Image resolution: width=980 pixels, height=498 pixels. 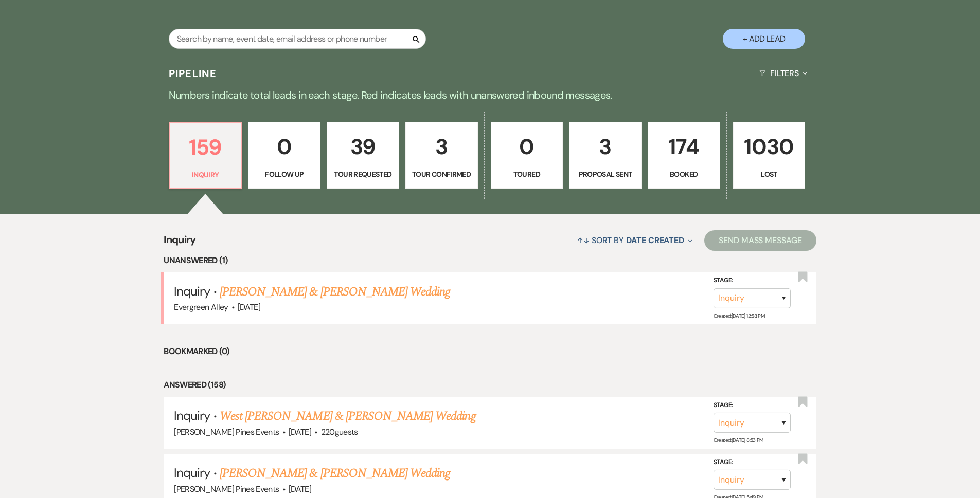 I want to click on span: Evergreen Alley, so click(x=201, y=307).